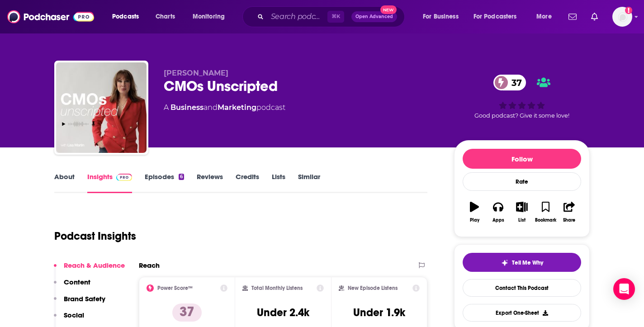 The image size is (644, 327). I want to click on button: Follow, so click(522, 159).